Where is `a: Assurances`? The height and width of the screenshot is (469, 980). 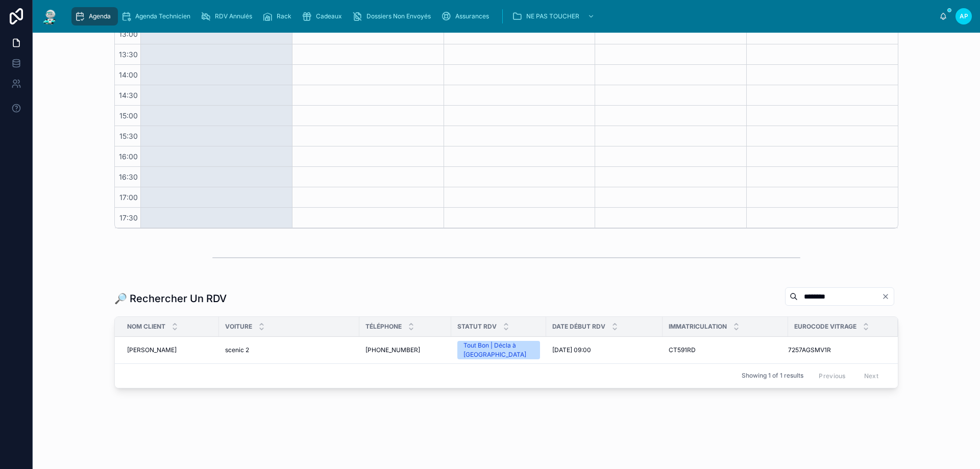 a: Assurances is located at coordinates (467, 16).